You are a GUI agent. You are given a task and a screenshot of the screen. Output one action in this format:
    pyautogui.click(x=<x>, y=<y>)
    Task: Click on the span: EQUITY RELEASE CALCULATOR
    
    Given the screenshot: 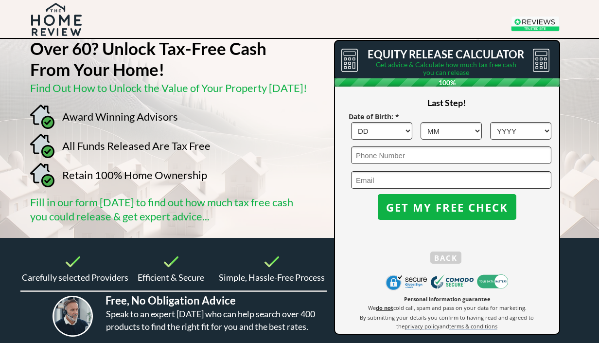 What is the action you would take?
    pyautogui.click(x=446, y=54)
    